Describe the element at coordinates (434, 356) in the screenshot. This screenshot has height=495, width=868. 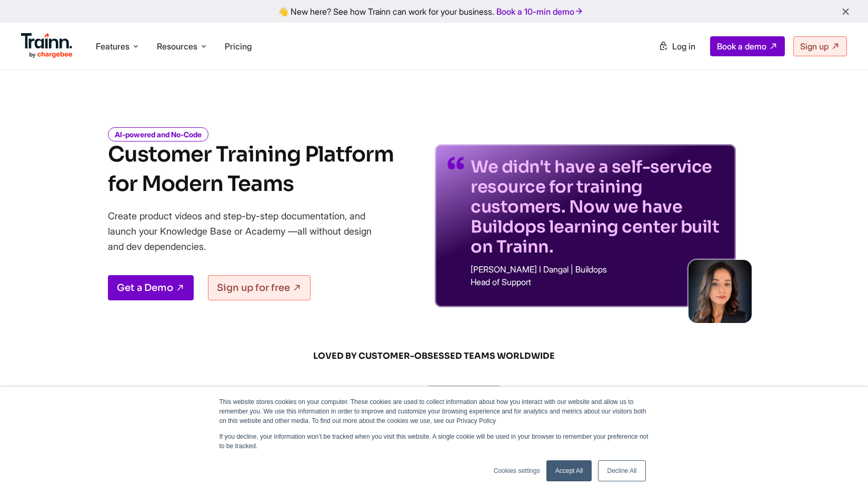
I see `span: LOVED BY CUSTOMER-OBSESSED TEAMS WORLDWIDE` at that location.